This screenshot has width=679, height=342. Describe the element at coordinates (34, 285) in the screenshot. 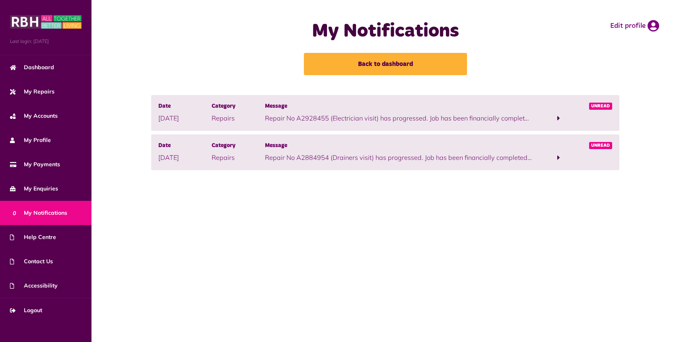

I see `span: Accessibility` at that location.